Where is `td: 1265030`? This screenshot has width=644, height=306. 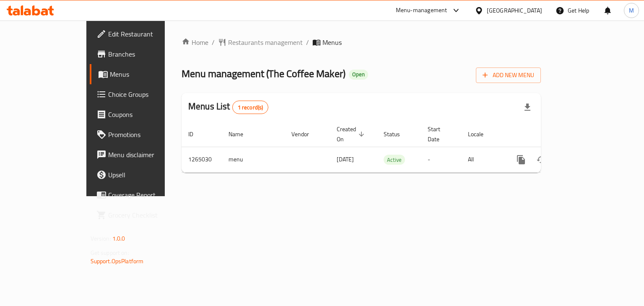 td: 1265030 is located at coordinates (202, 159).